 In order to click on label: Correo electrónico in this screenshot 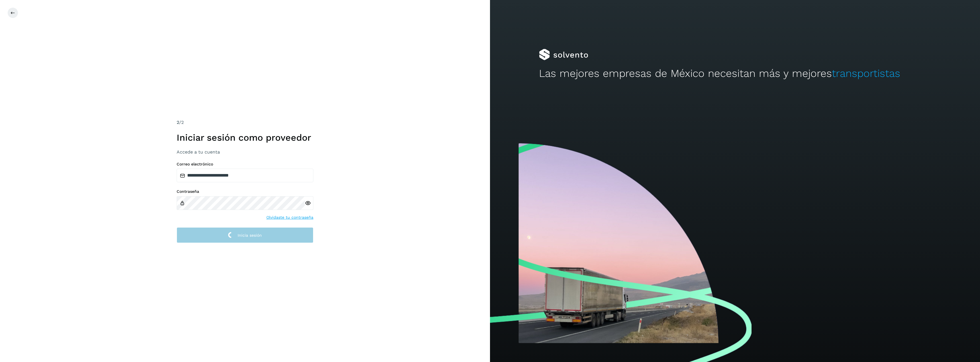, I will do `click(245, 164)`.